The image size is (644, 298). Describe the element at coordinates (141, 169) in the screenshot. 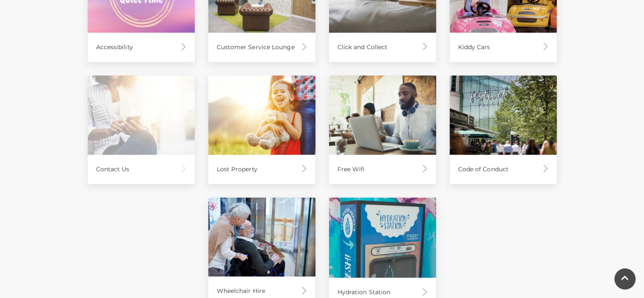

I see `div: Contact Us` at that location.